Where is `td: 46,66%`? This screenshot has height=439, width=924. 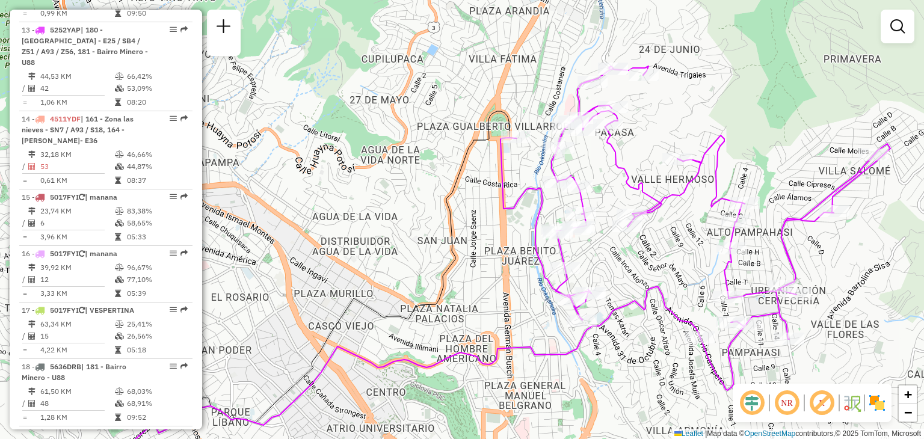 td: 46,66% is located at coordinates (156, 155).